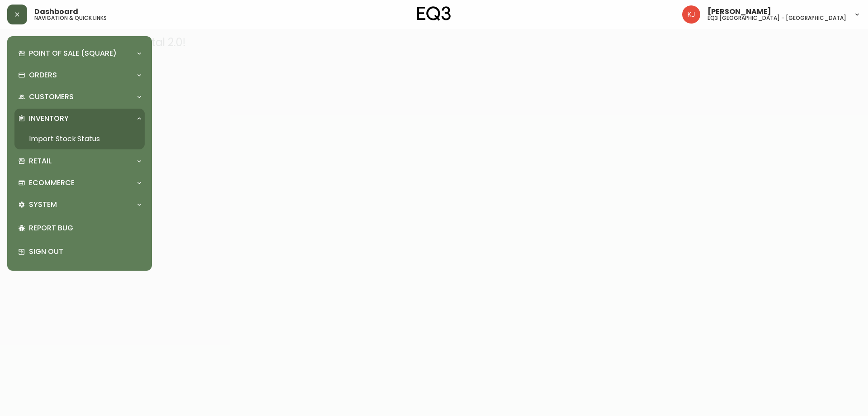 This screenshot has height=416, width=868. What do you see at coordinates (43, 75) in the screenshot?
I see `p: Orders` at bounding box center [43, 75].